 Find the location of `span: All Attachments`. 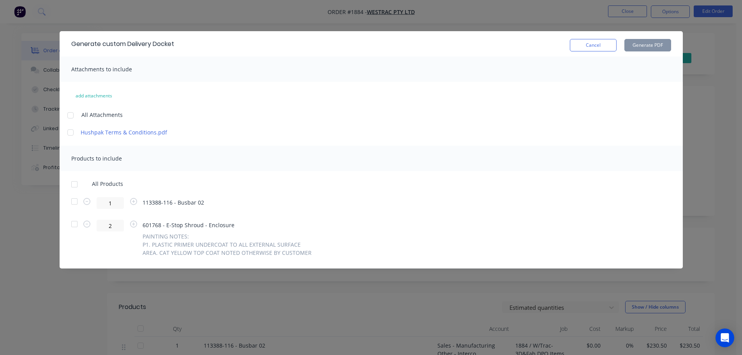

span: All Attachments is located at coordinates (102, 115).